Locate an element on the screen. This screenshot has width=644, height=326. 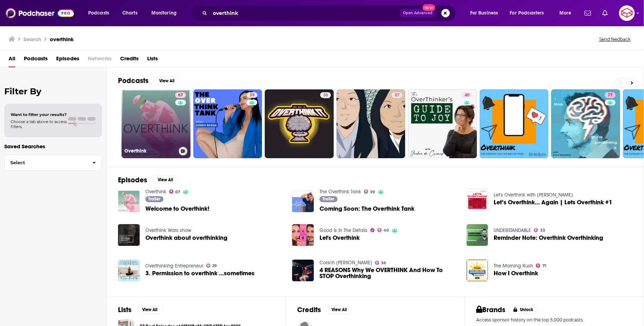
span: More is located at coordinates (565, 13).